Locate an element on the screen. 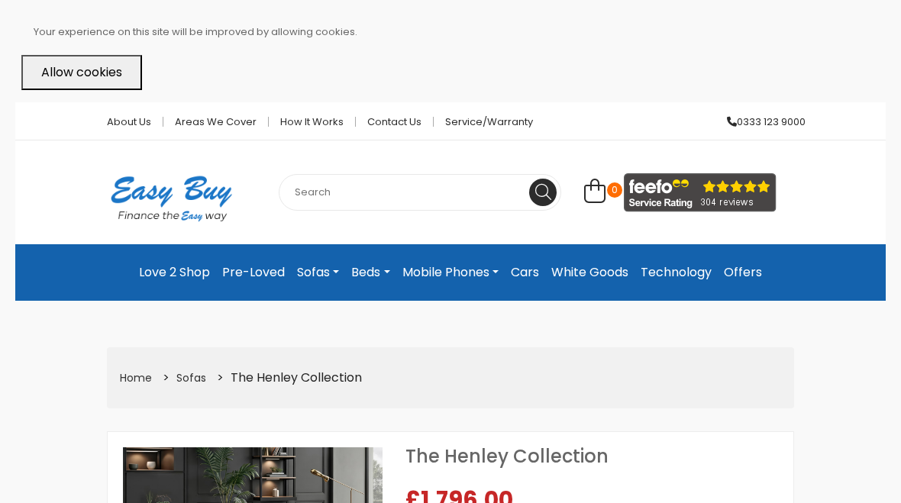 This screenshot has height=503, width=901. a: Home is located at coordinates (136, 378).